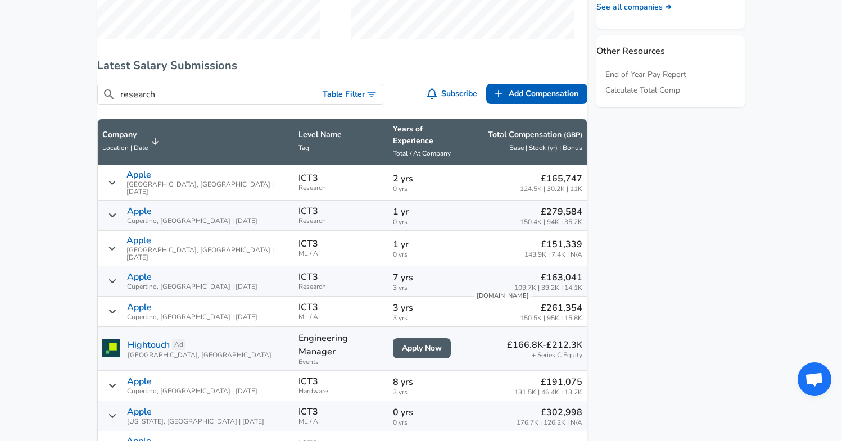 The image size is (842, 441). I want to click on span: 131.5K | 46.4K | 13.2K, so click(548, 392).